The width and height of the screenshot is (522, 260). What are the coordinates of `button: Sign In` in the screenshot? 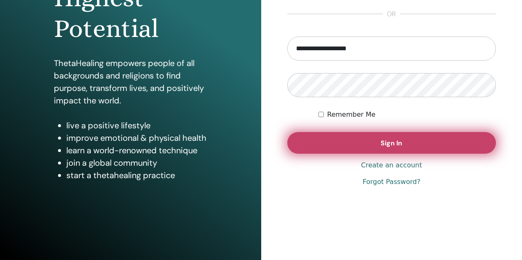 It's located at (392, 143).